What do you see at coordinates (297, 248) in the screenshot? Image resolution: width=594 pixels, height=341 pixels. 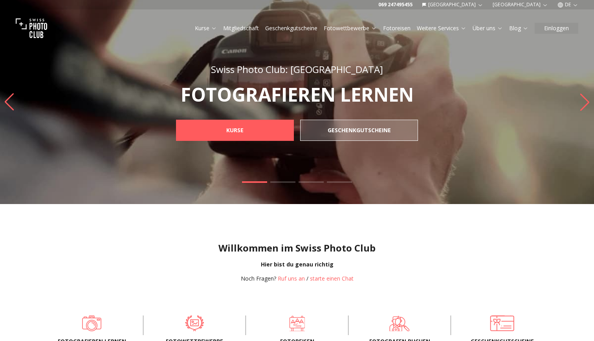 I see `h1: Willkommen im Swiss Photo Club` at bounding box center [297, 248].